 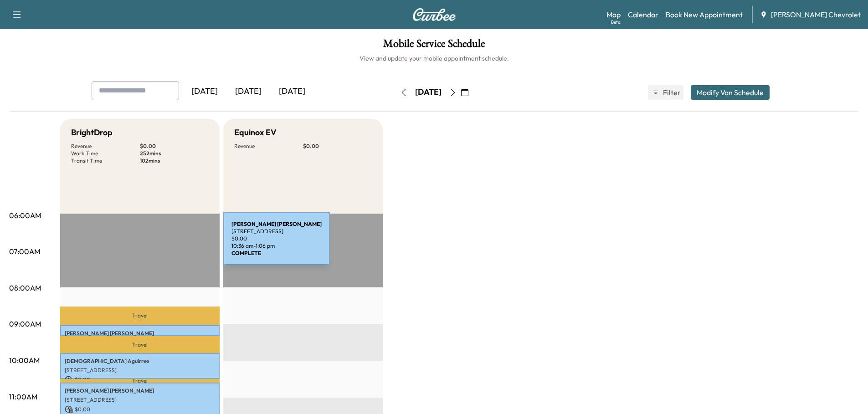 I want to click on a: MapBeta, so click(x=613, y=14).